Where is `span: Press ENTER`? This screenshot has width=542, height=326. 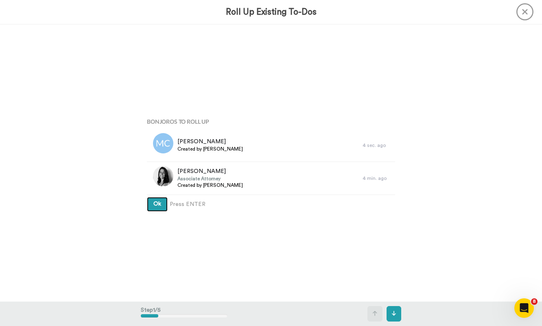 span: Press ENTER is located at coordinates (188, 204).